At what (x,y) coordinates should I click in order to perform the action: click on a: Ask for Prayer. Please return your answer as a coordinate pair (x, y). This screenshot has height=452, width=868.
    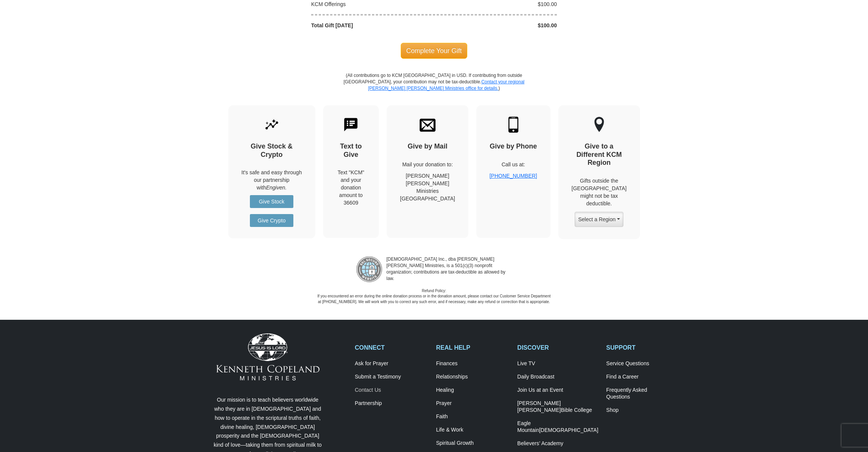
    Looking at the image, I should click on (392, 364).